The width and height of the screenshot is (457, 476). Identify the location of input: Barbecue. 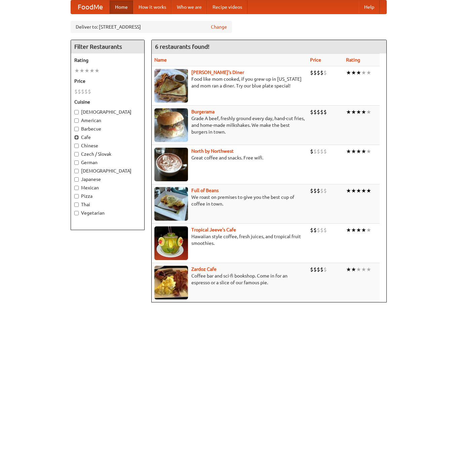
(77, 129).